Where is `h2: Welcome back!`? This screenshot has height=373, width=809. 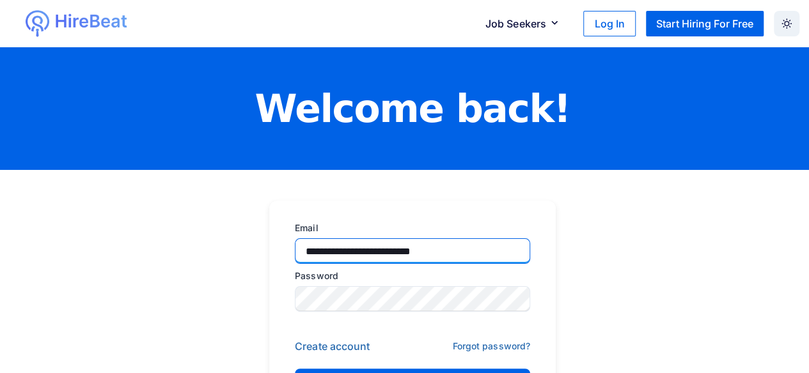 h2: Welcome back! is located at coordinates (412, 109).